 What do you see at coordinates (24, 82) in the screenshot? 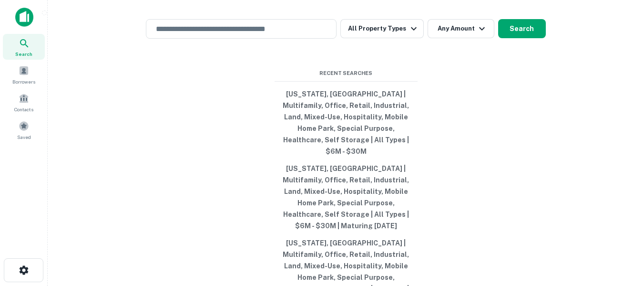
I see `span: Borrowers` at bounding box center [24, 82].